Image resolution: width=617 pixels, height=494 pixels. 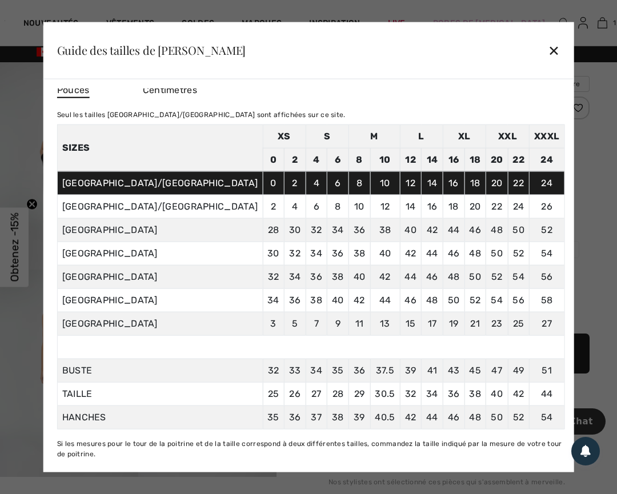 What do you see at coordinates (519, 159) in the screenshot?
I see `td: 22` at bounding box center [519, 159].